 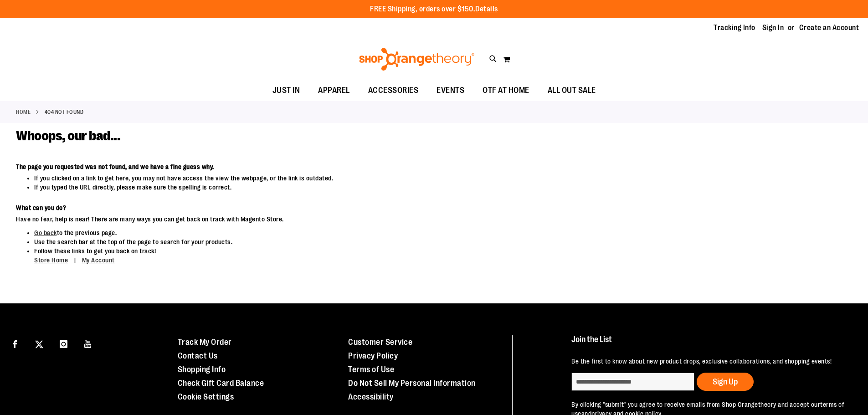 I want to click on a: Terms of Use, so click(x=371, y=369).